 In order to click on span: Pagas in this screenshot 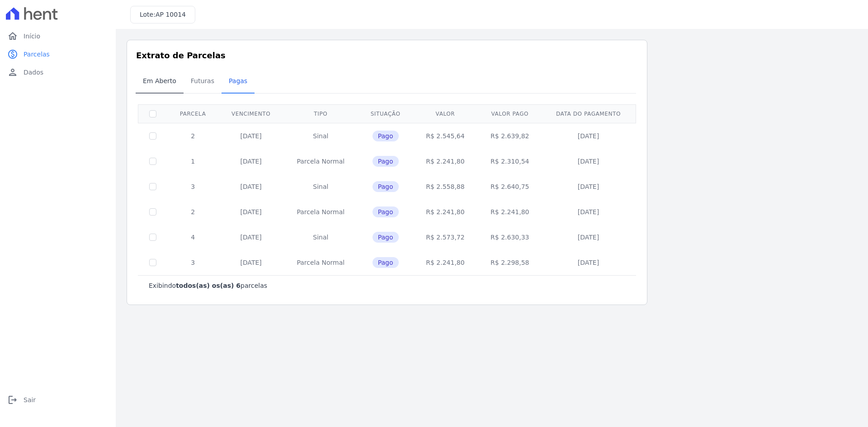, I will do `click(238, 81)`.